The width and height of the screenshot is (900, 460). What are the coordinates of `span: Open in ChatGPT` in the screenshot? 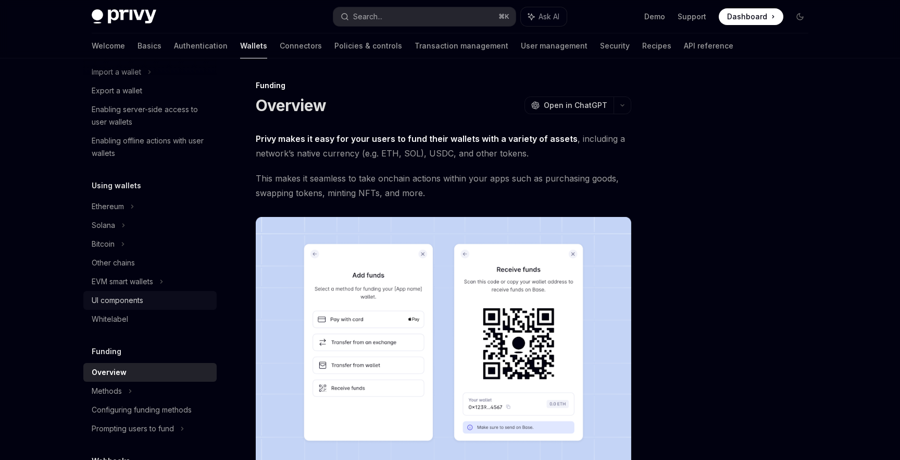 It's located at (576, 105).